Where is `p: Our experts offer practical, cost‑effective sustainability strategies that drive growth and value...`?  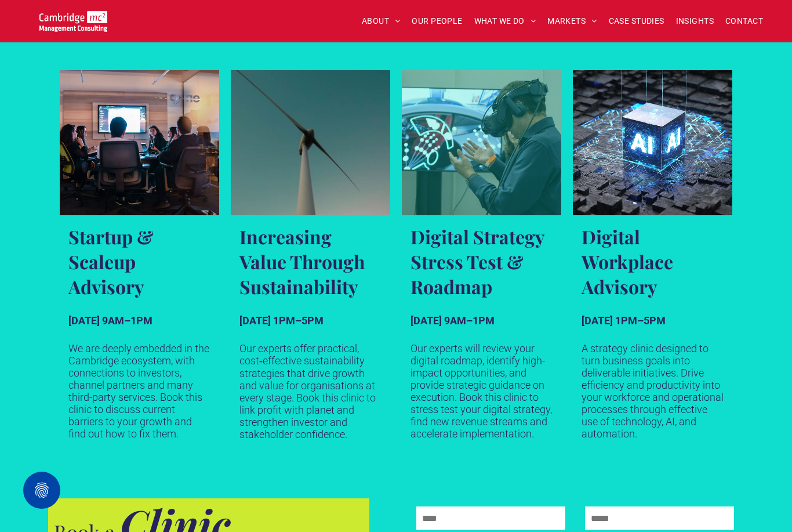 p: Our experts offer practical, cost‑effective sustainability strategies that drive growth and value... is located at coordinates (310, 391).